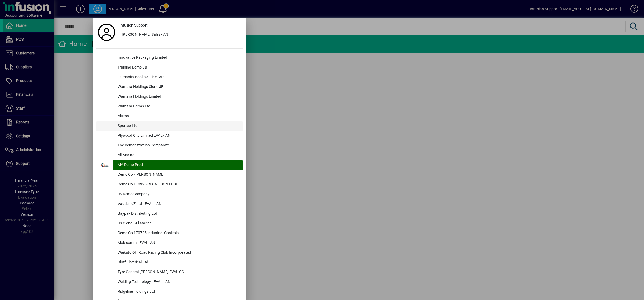 The width and height of the screenshot is (644, 300). I want to click on button: Baypak Distributing Ltd, so click(169, 214).